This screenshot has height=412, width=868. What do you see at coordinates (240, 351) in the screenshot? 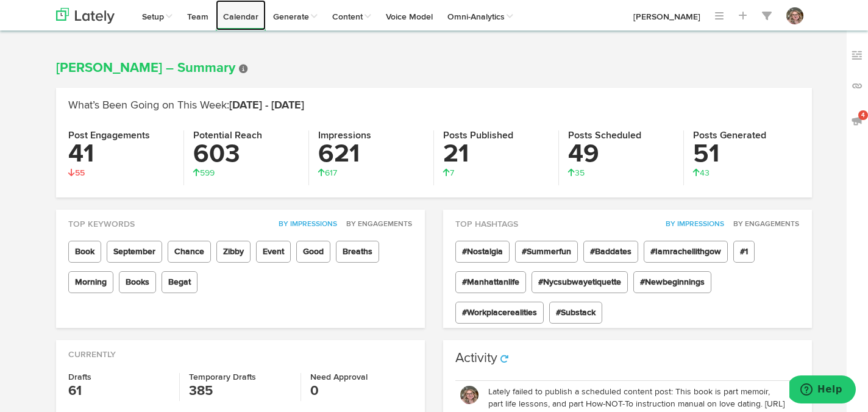
I see `div: Currently` at bounding box center [240, 351].